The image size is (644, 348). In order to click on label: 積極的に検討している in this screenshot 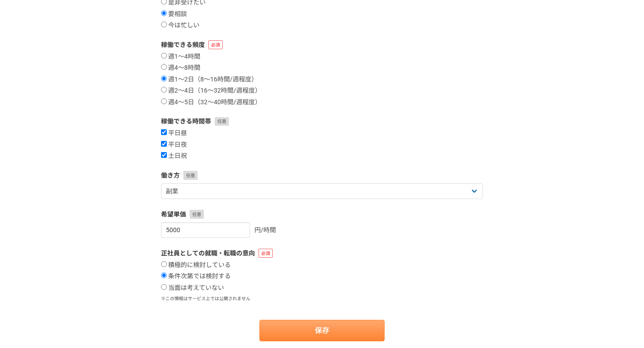, I will do `click(196, 265)`.